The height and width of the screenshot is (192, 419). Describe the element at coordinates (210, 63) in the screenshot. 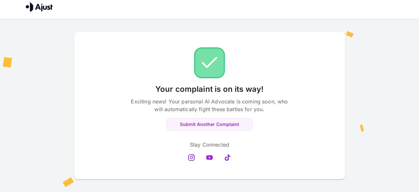

I see `img: Check!` at that location.